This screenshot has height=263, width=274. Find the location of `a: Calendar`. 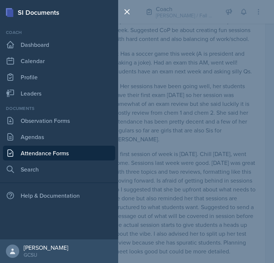

a: Calendar is located at coordinates (59, 61).